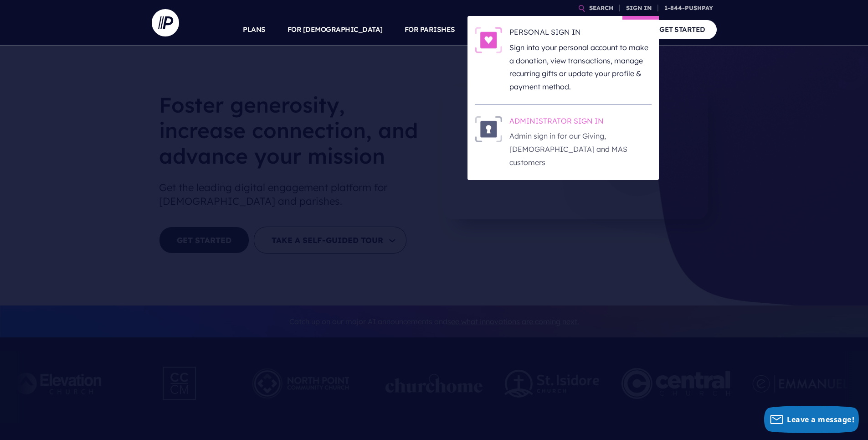 The image size is (868, 440). Describe the element at coordinates (430, 29) in the screenshot. I see `a: FOR PARISHES` at that location.